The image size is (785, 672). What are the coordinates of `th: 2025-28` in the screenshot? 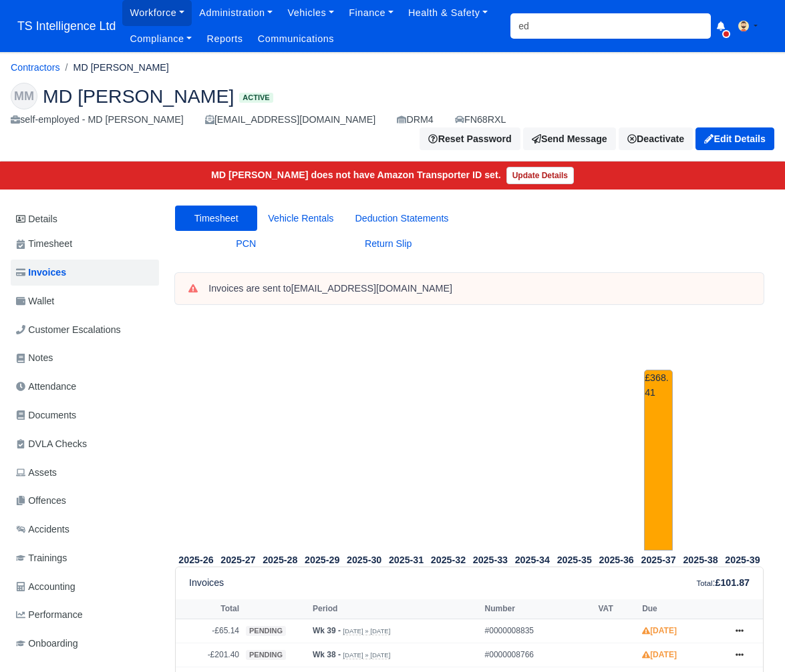 It's located at (280, 560).